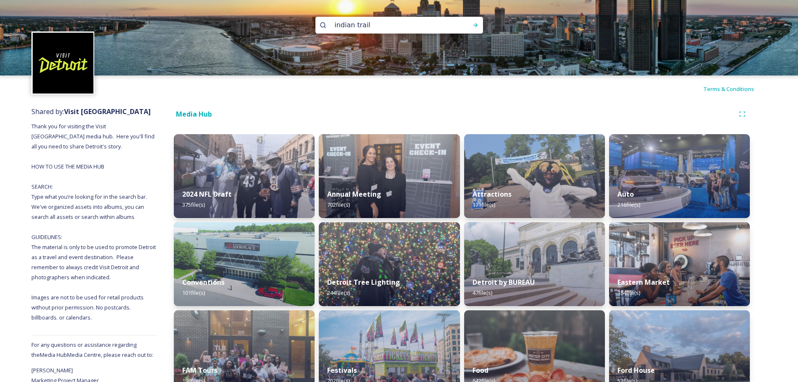 The width and height of the screenshot is (798, 382). What do you see at coordinates (193, 204) in the screenshot?
I see `span: 375 file(s)` at bounding box center [193, 204].